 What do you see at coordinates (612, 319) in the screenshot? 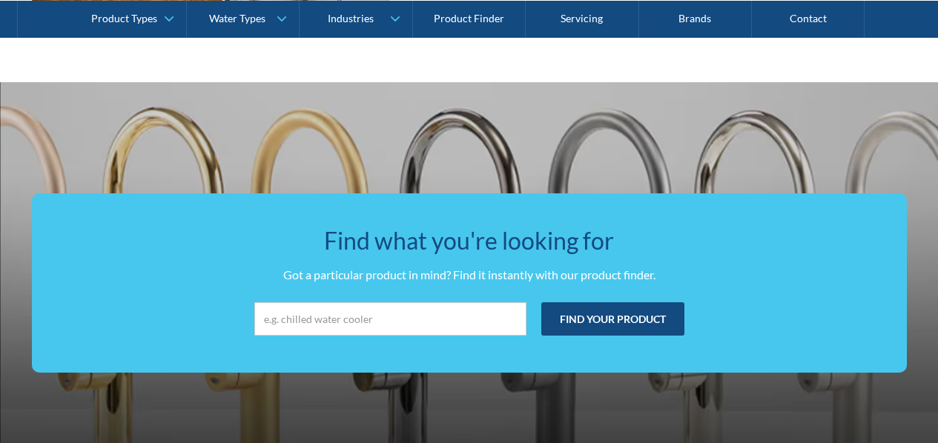
I see `input: Find your product` at bounding box center [612, 319].